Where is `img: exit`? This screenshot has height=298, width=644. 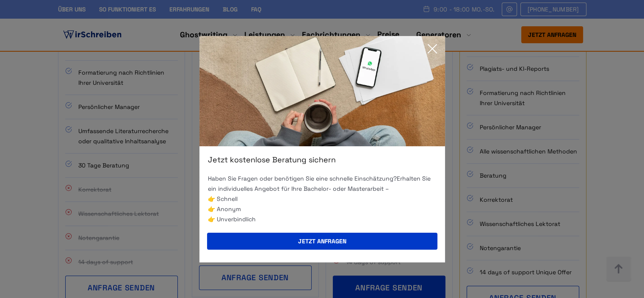 img: exit is located at coordinates (322, 91).